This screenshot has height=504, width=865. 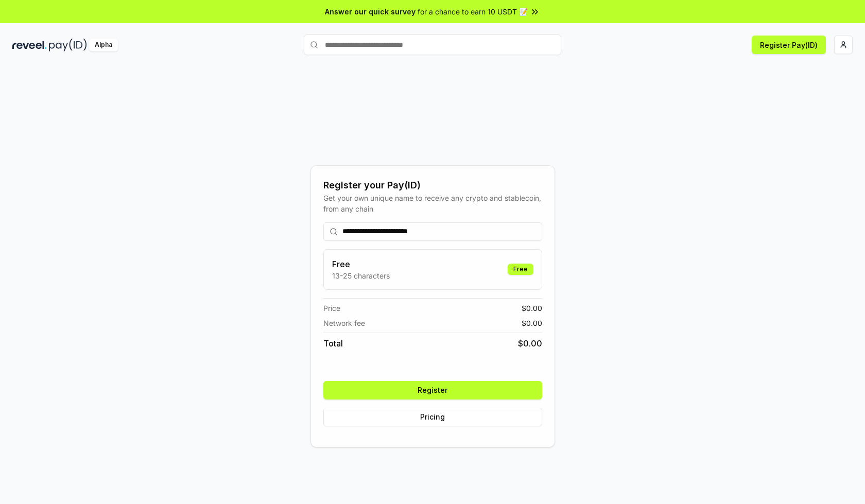 I want to click on img: reveel_dark, so click(x=29, y=44).